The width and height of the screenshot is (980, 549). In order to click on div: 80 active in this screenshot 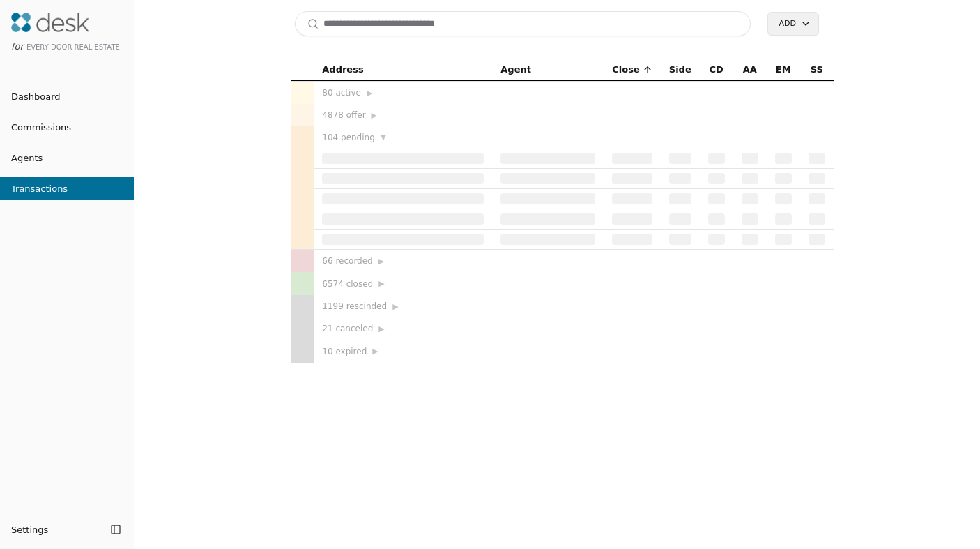, I will do `click(403, 93)`.